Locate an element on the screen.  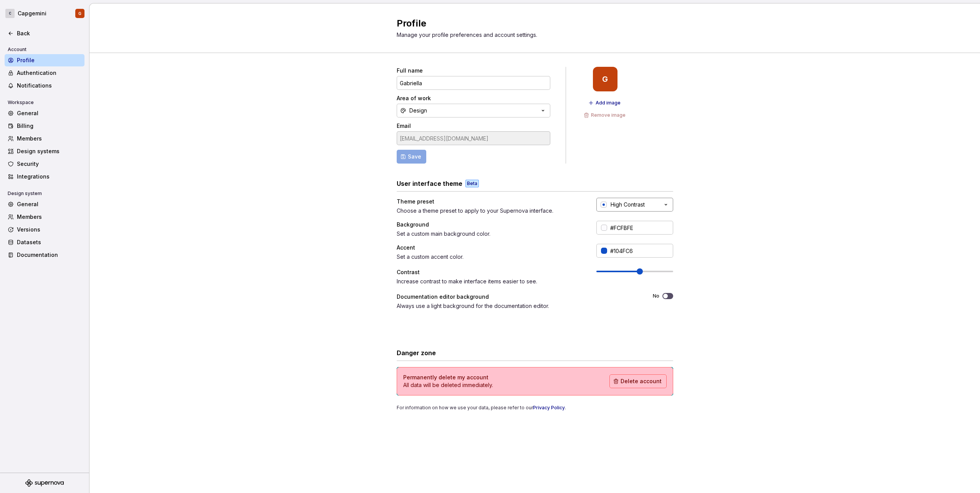
div: Versions is located at coordinates (49, 230).